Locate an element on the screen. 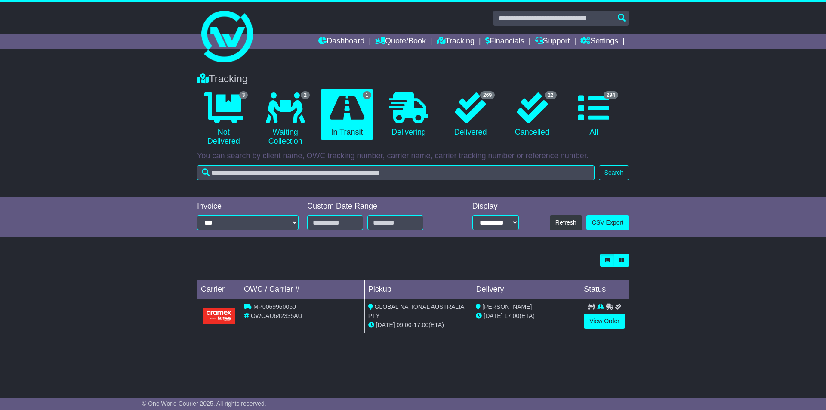  span: © One World Courier 2025. All rights reserved. is located at coordinates (204, 404).